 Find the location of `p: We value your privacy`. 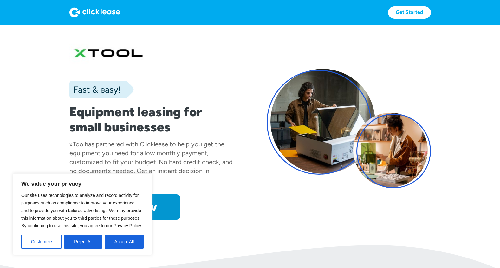

p: We value your privacy is located at coordinates (83, 184).